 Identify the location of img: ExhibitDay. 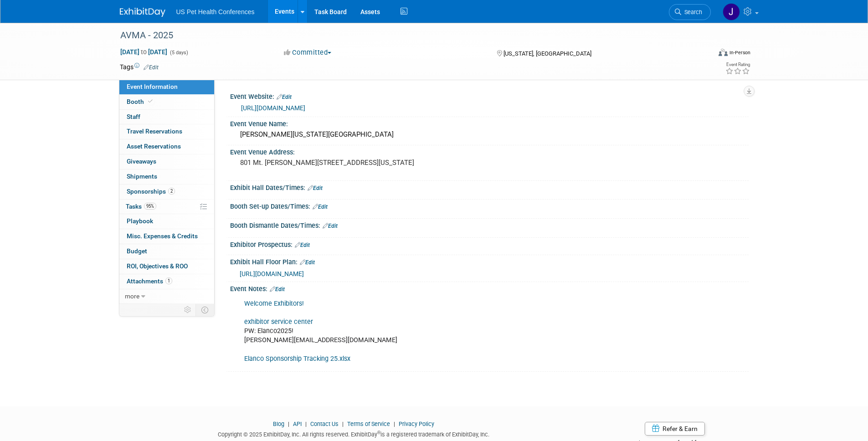
(142, 12).